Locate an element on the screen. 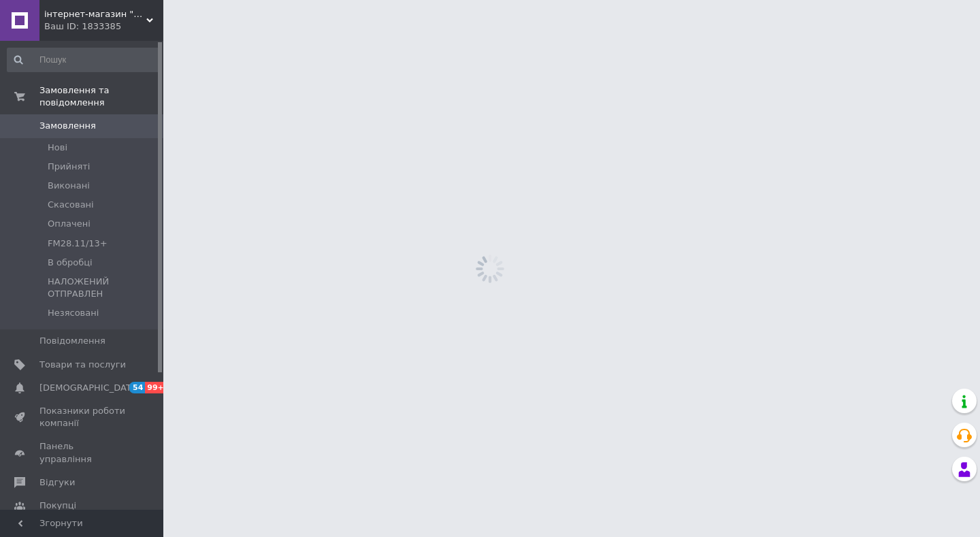 Image resolution: width=980 pixels, height=537 pixels. span: Товари та послуги is located at coordinates (82, 365).